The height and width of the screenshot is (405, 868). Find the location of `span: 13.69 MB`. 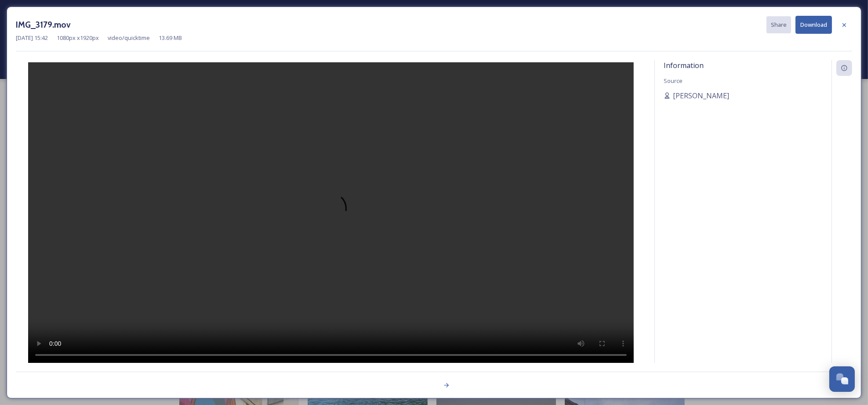

span: 13.69 MB is located at coordinates (170, 38).